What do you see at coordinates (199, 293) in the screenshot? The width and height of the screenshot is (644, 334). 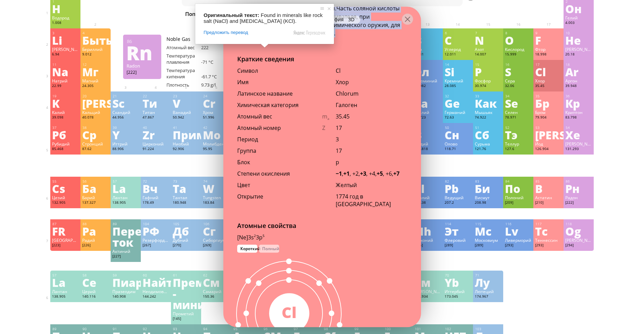 I see `ya-tr-span: Премьер - министр` at bounding box center [199, 293].